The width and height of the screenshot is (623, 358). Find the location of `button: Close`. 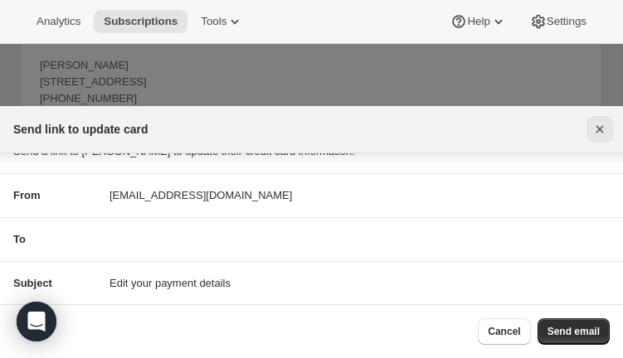

button: Close is located at coordinates (599, 129).